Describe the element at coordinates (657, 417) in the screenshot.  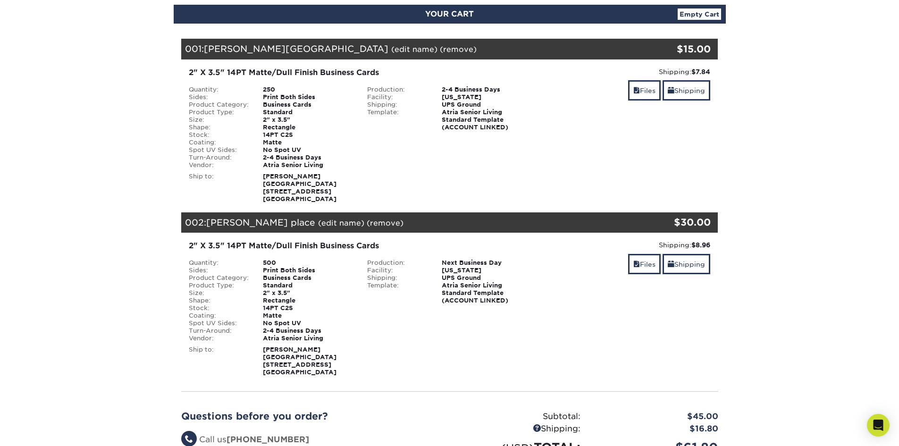
I see `div: $45.00` at that location.